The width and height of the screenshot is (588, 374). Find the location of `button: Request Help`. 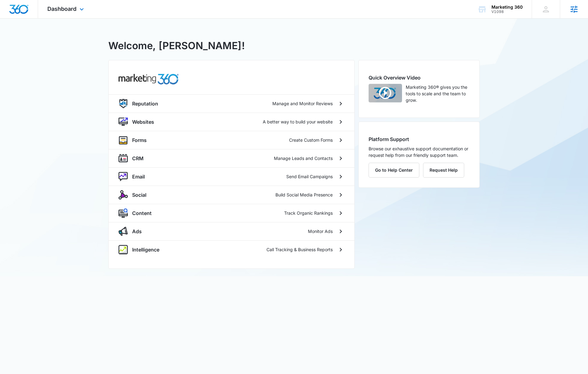

button: Request Help is located at coordinates (443, 170).